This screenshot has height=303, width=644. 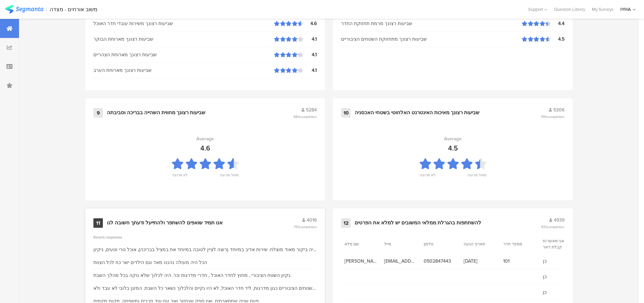 What do you see at coordinates (73, 9) in the screenshot?
I see `div: משוב אורחים - מצדה` at bounding box center [73, 9].